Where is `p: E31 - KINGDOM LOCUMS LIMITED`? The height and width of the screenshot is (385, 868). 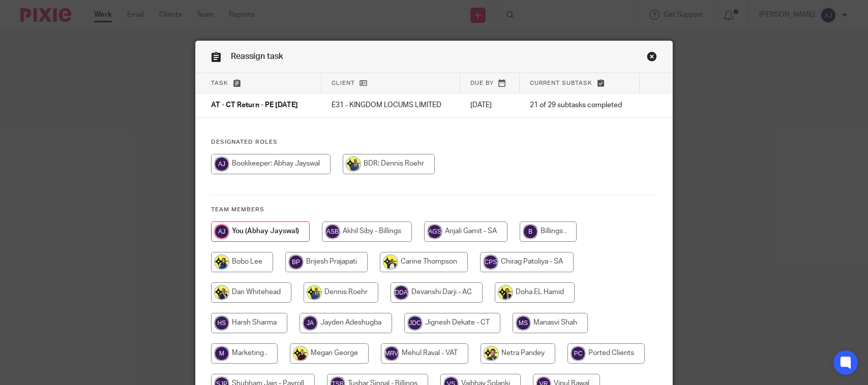
p: E31 - KINGDOM LOCUMS LIMITED is located at coordinates (391, 105).